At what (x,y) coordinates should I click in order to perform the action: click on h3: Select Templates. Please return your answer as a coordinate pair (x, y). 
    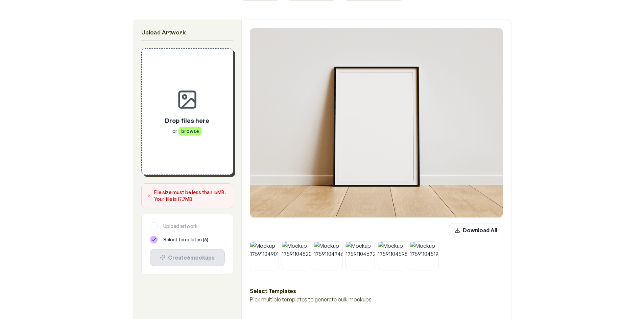
    Looking at the image, I should click on (376, 292).